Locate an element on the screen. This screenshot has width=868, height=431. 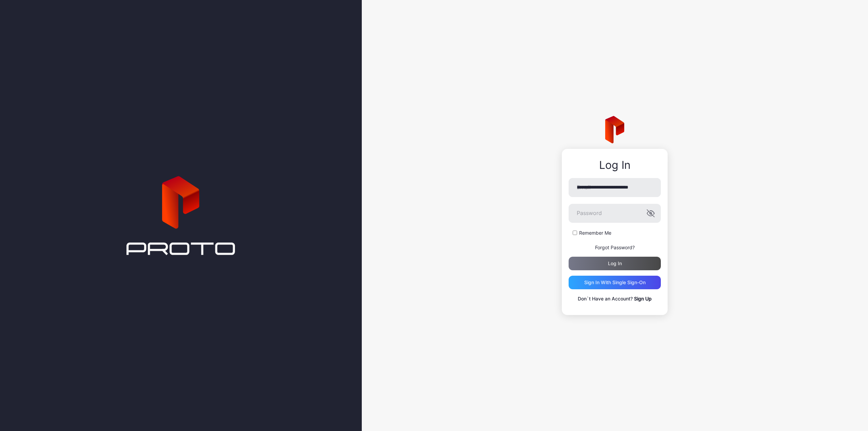
label: Remember Me is located at coordinates (595, 233).